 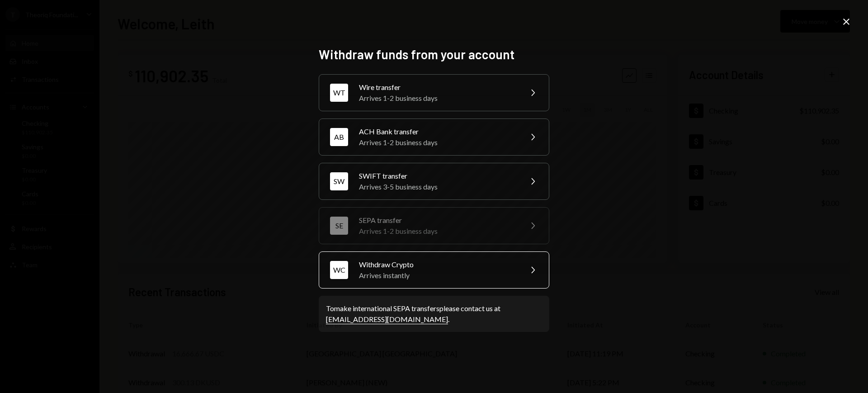 I want to click on div: To make international SEPA transfers please contact us at ., so click(x=434, y=314).